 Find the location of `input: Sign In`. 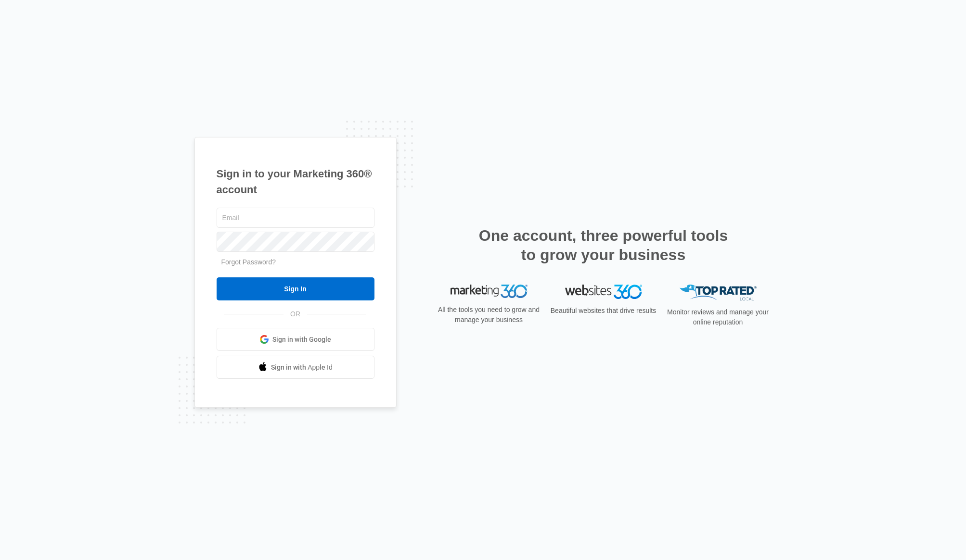

input: Sign In is located at coordinates (296, 289).